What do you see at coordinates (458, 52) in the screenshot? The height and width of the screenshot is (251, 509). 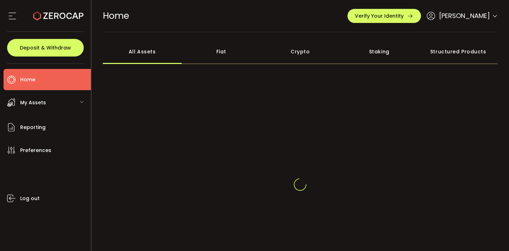 I see `div: Structured Products` at bounding box center [458, 52].